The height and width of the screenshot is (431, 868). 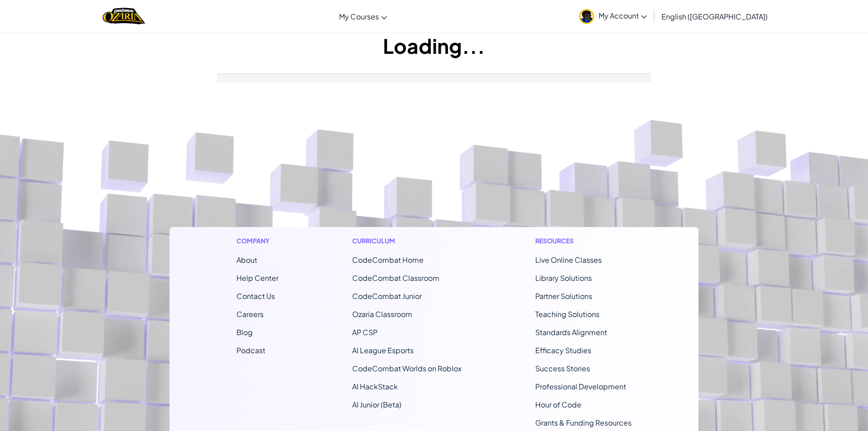 What do you see at coordinates (255, 296) in the screenshot?
I see `span: Contact Us` at bounding box center [255, 296].